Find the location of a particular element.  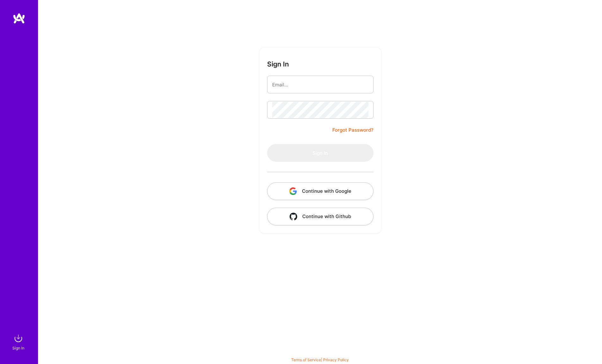

input: Email... is located at coordinates (320, 84).